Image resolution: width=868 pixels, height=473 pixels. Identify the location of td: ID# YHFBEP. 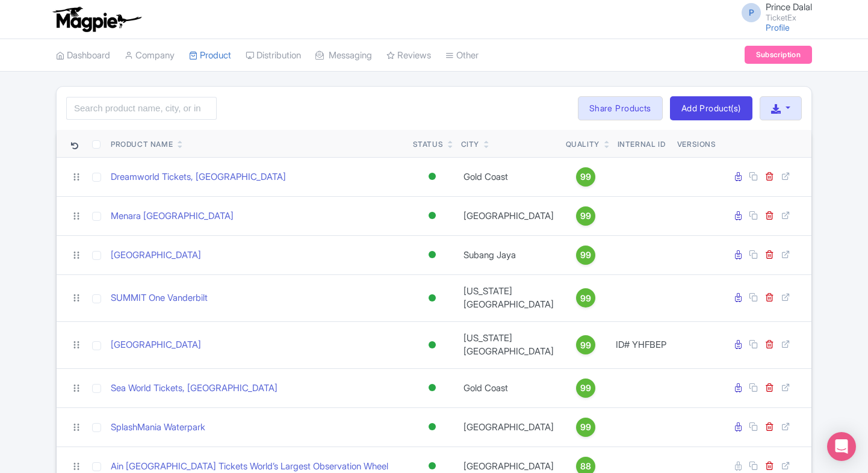
(641, 345).